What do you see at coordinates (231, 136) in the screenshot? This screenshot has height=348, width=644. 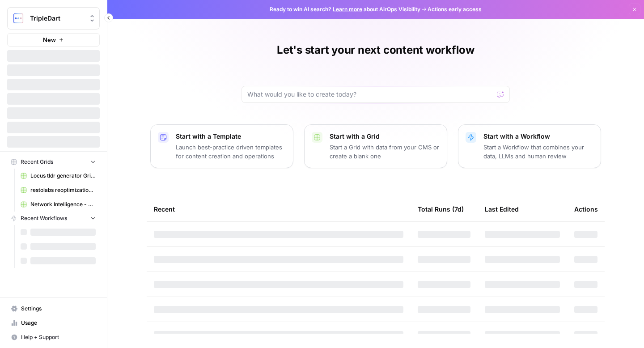 I see `p: Start with a Template` at bounding box center [231, 136].